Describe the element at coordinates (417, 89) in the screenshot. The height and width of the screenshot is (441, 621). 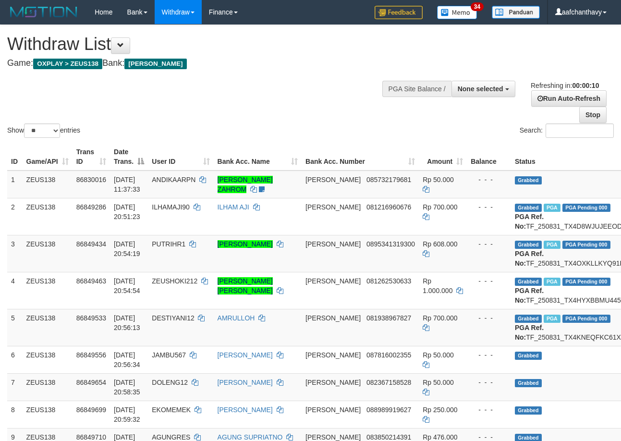
I see `div: PGA Site Balance /` at that location.